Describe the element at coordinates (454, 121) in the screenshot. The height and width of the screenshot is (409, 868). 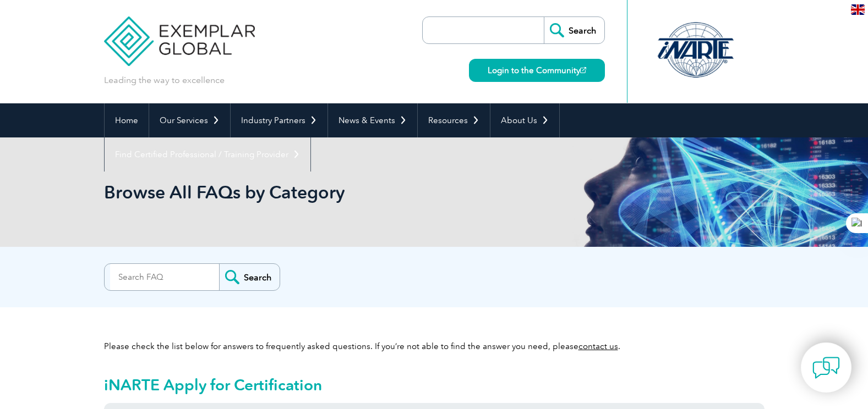
I see `a: Resources` at that location.